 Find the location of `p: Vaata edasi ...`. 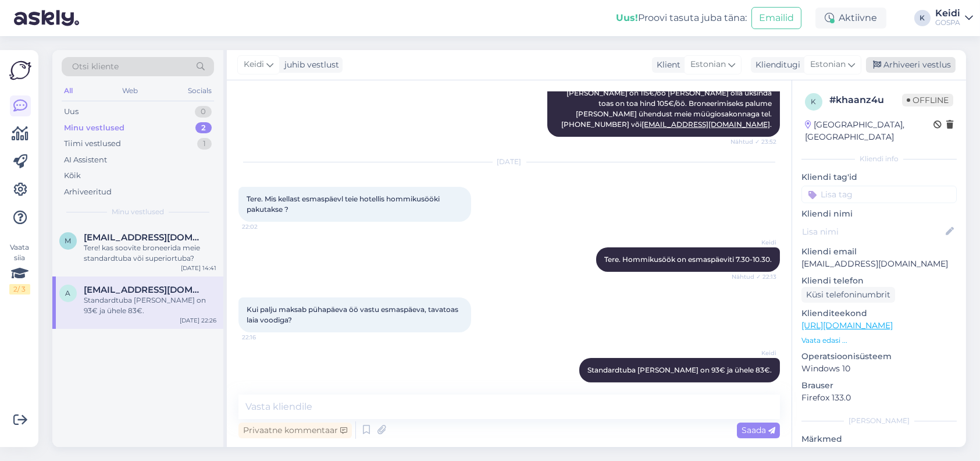

p: Vaata edasi ... is located at coordinates (879, 341).